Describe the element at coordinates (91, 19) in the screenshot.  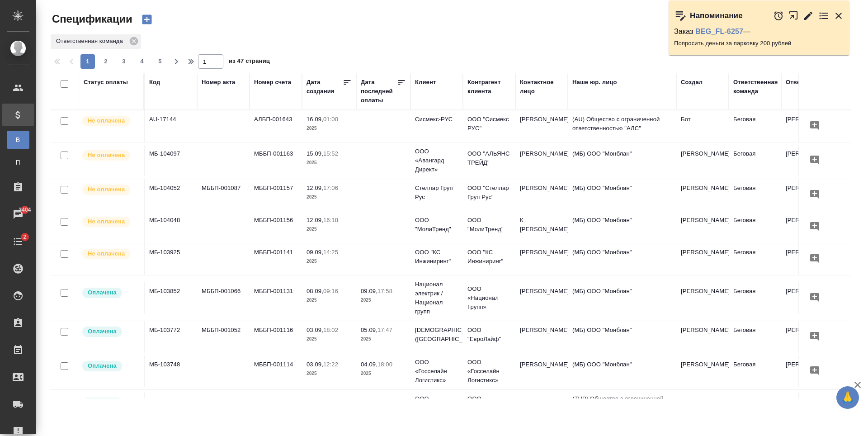
I see `span: Спецификации` at that location.